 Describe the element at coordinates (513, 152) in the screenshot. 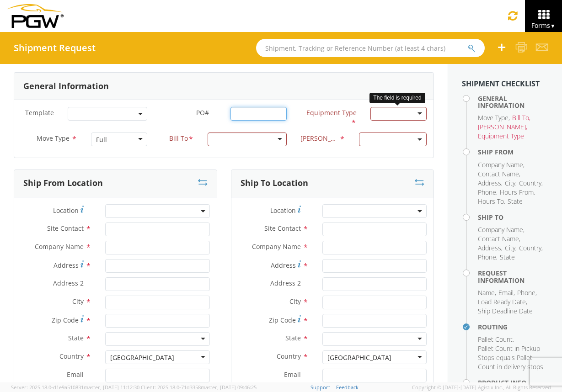

I see `h4: Ship From` at that location.